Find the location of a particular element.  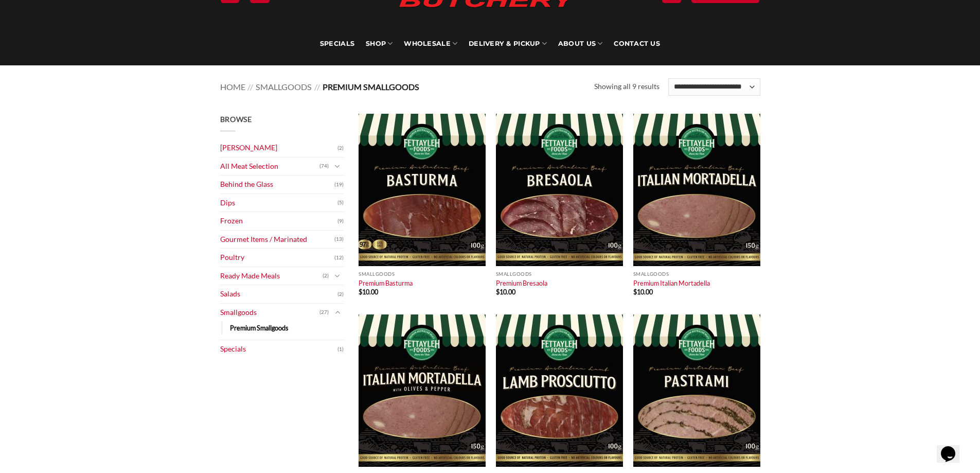

span: (5) is located at coordinates (341, 203).